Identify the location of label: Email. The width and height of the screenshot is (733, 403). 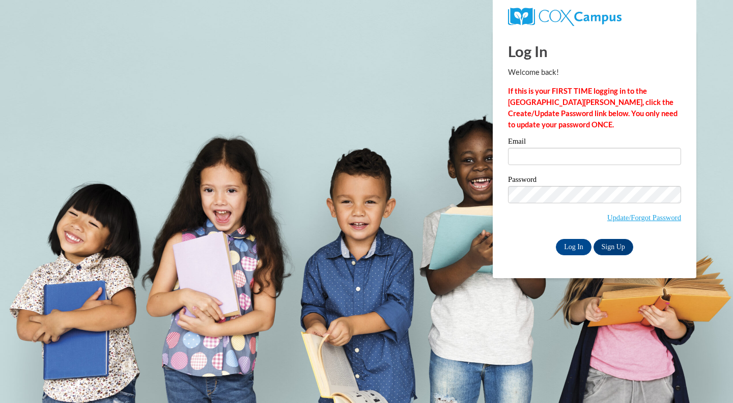
(595, 143).